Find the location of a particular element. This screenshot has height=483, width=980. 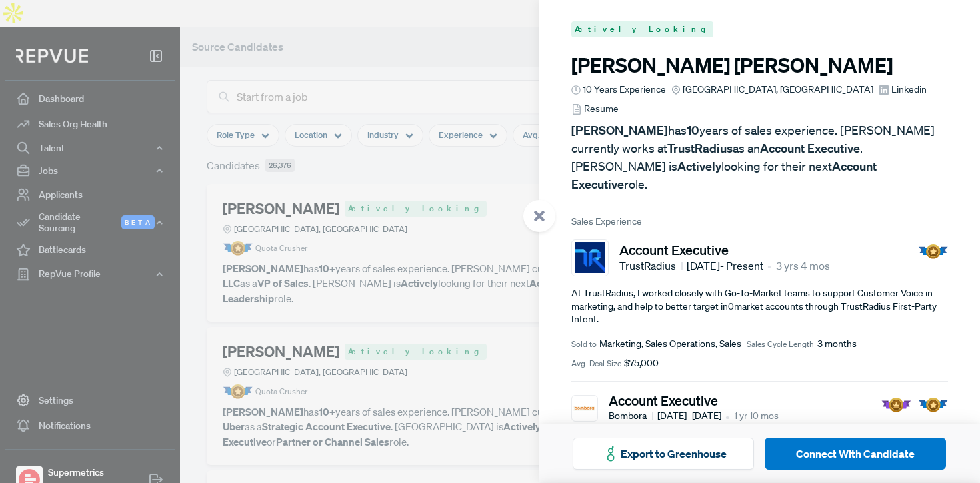

span: 3 months is located at coordinates (837, 344).